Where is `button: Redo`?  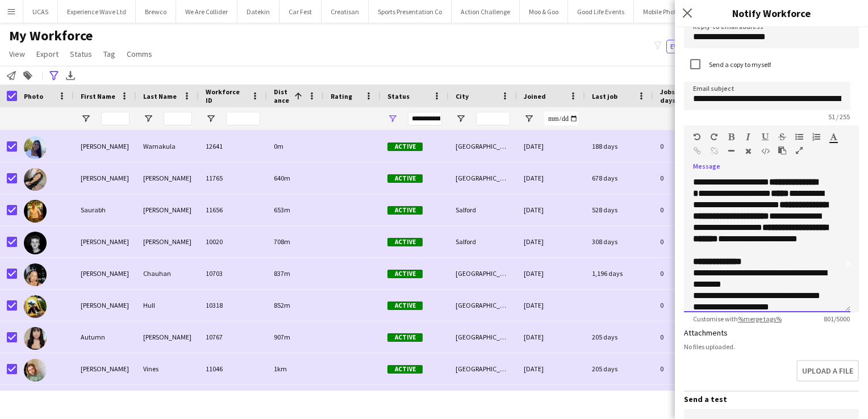 button: Redo is located at coordinates (714, 137).